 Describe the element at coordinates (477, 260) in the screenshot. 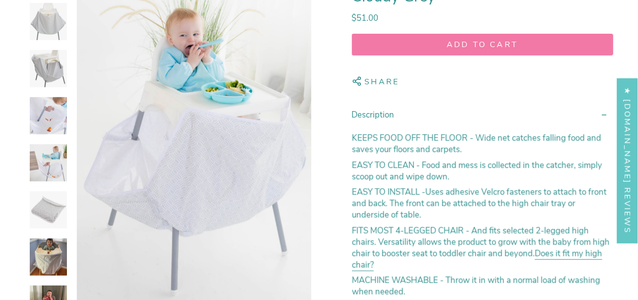

I see `a: Does it fit my high chair?` at that location.